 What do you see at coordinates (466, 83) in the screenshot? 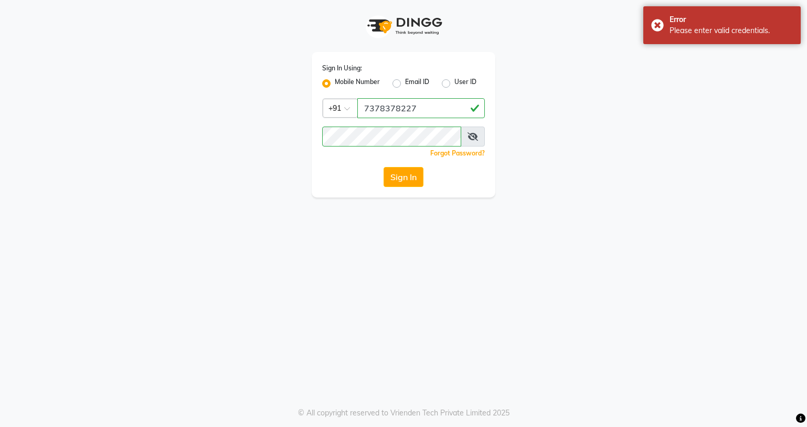
I see `label: User ID` at bounding box center [466, 83].